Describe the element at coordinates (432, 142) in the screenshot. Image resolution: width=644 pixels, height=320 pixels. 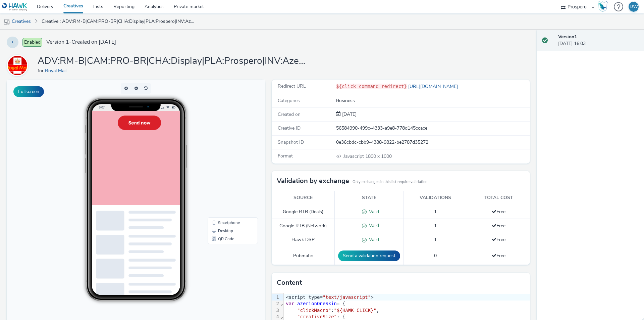
I see `div: 0e36cbdc-cbb9-4388-9822-be2787d35272` at that location.